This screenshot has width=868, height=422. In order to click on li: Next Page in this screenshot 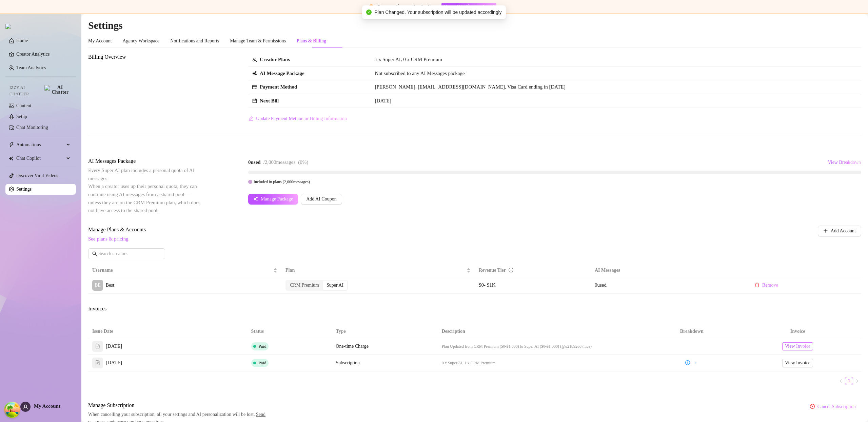, I will do `click(858, 381)`.